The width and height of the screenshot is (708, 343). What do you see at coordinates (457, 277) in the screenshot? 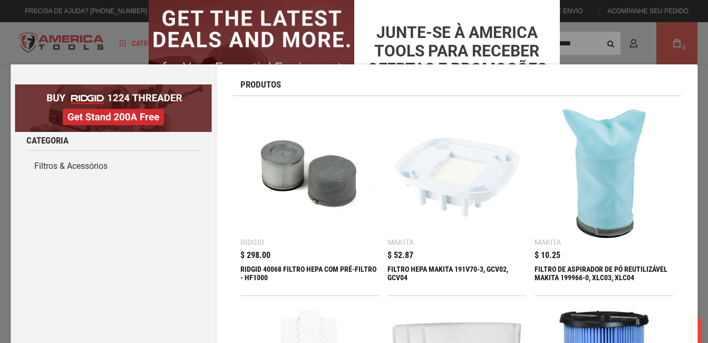
I see `div: MAKITA 191V70-3 HEPA FILTER, GCV02, GCV04` at bounding box center [457, 277].